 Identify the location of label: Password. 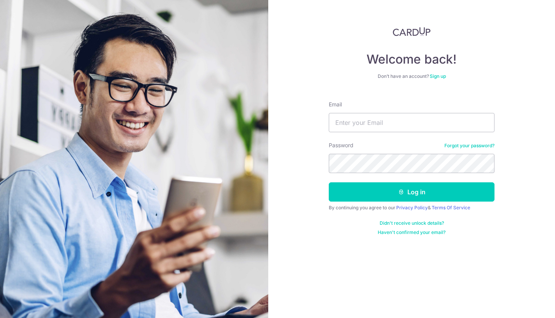
(341, 145).